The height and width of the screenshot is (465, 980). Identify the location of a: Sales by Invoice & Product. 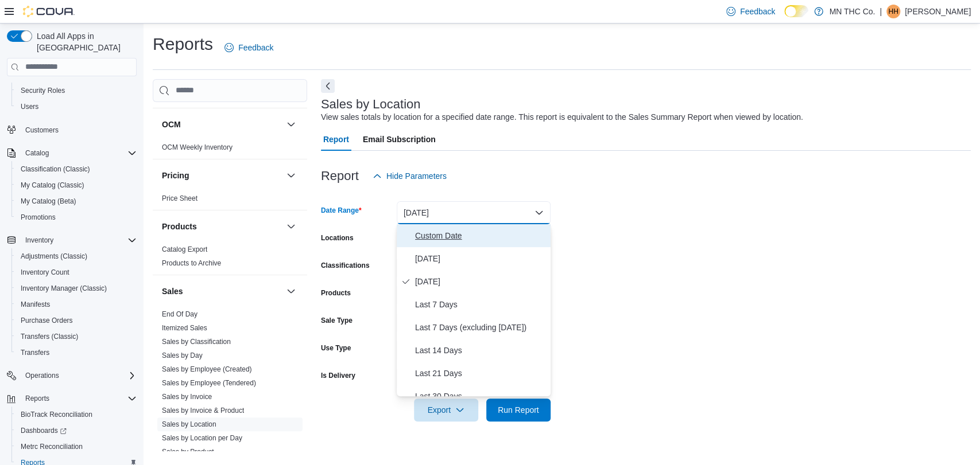
(202, 411).